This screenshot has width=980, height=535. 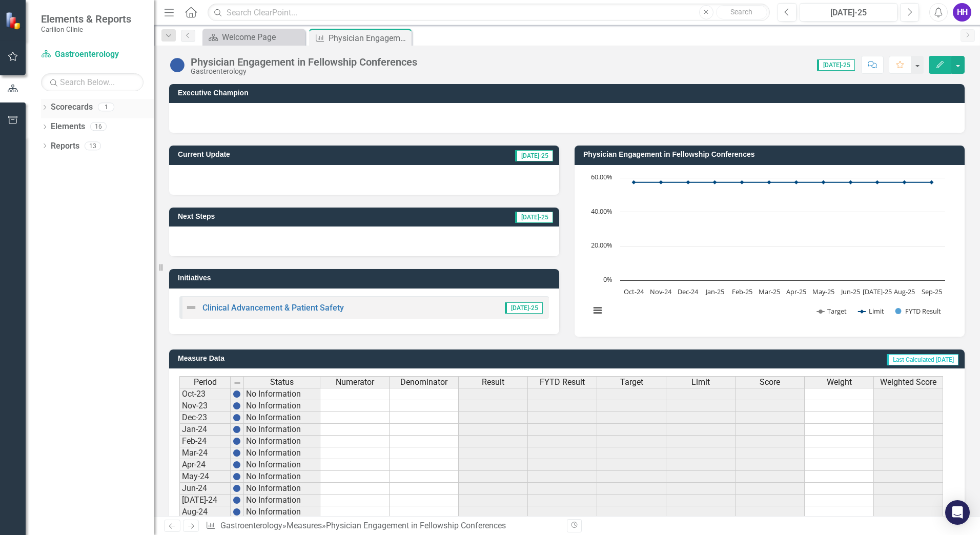 I want to click on button: Show FYTD Result, so click(x=918, y=311).